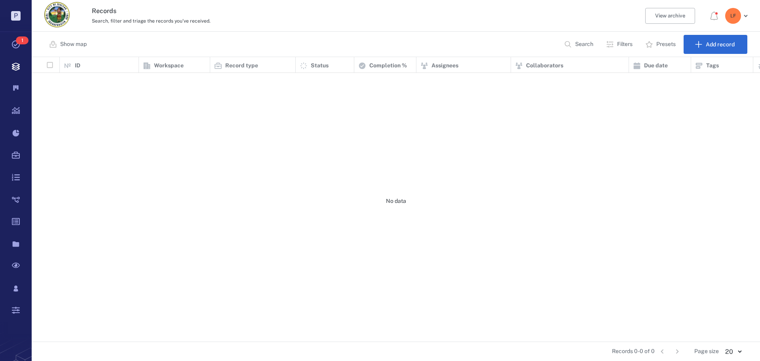 The image size is (760, 361). I want to click on nav: pagination navigation, so click(670, 351).